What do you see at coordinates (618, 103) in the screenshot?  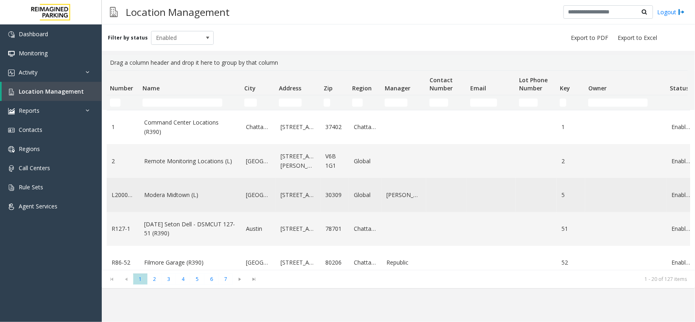 I see `input: Owner Filter` at bounding box center [618, 103].